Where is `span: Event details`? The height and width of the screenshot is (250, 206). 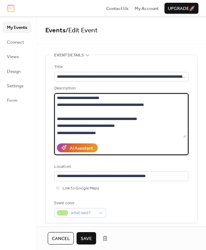 span: Event details is located at coordinates (69, 55).